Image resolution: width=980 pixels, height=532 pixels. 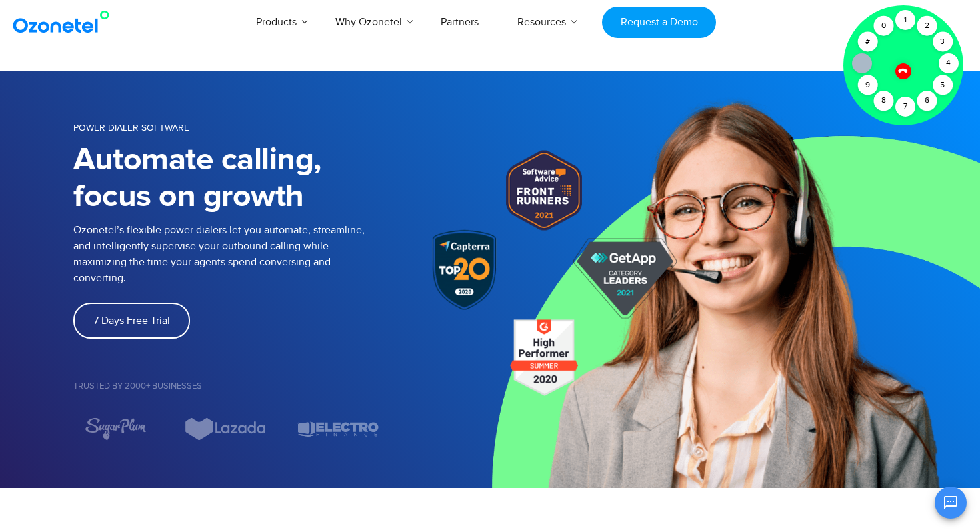 What do you see at coordinates (223, 254) in the screenshot?
I see `p: Ozonetel’s flexible power dialers let you automate, streamline, and intelligently supervise your ...` at bounding box center [223, 254].